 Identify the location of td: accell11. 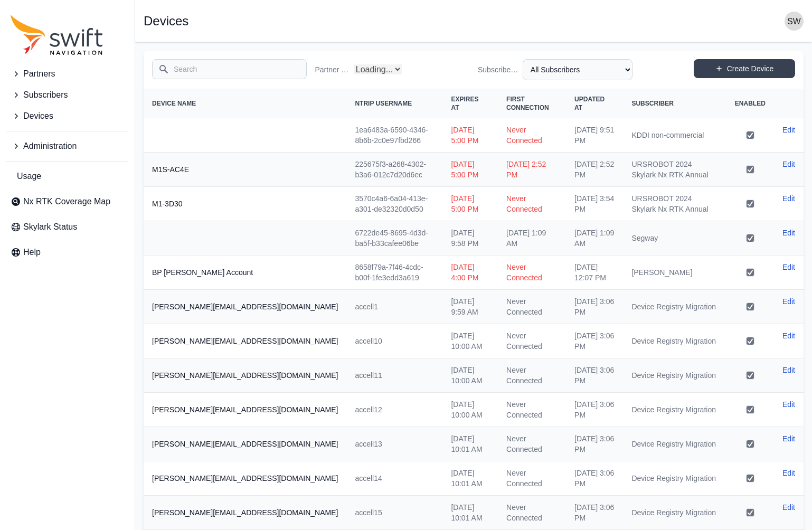
(395, 376).